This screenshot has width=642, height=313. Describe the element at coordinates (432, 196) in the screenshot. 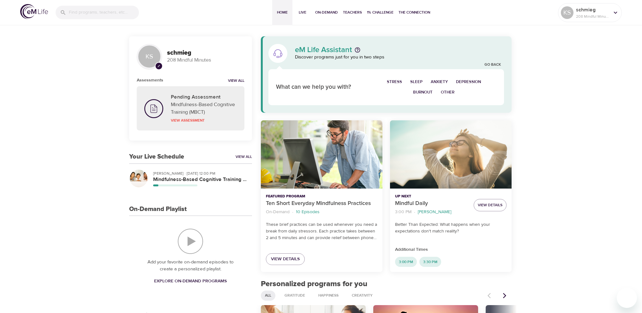

I see `p: Up Next` at that location.